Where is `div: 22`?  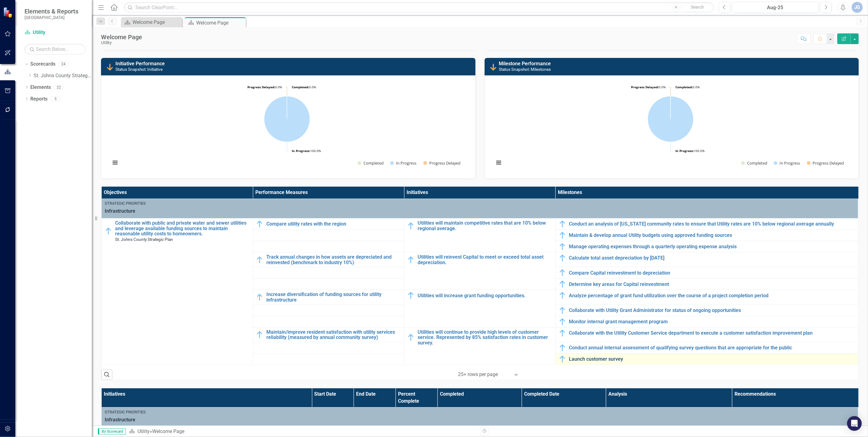
div: 22 is located at coordinates (59, 87).